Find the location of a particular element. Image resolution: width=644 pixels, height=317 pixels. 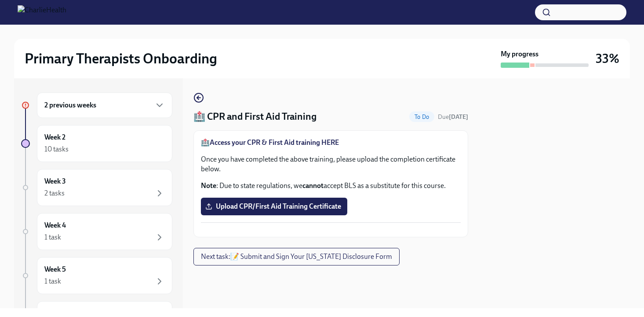

p: : Due to state regulations, we accept BLS as a substitute for this course. is located at coordinates (331, 186).